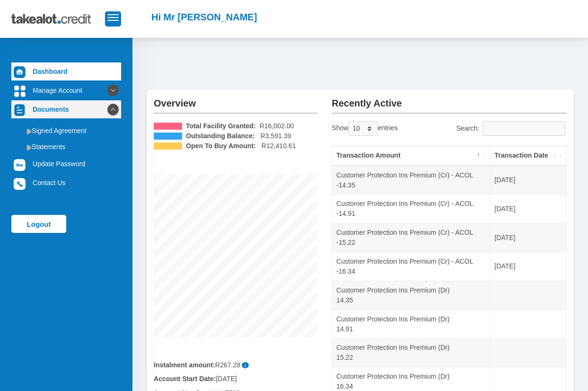 Image resolution: width=588 pixels, height=391 pixels. I want to click on td: Customer Protection Ins Premium (Cr) - ACOL -16.34, so click(411, 266).